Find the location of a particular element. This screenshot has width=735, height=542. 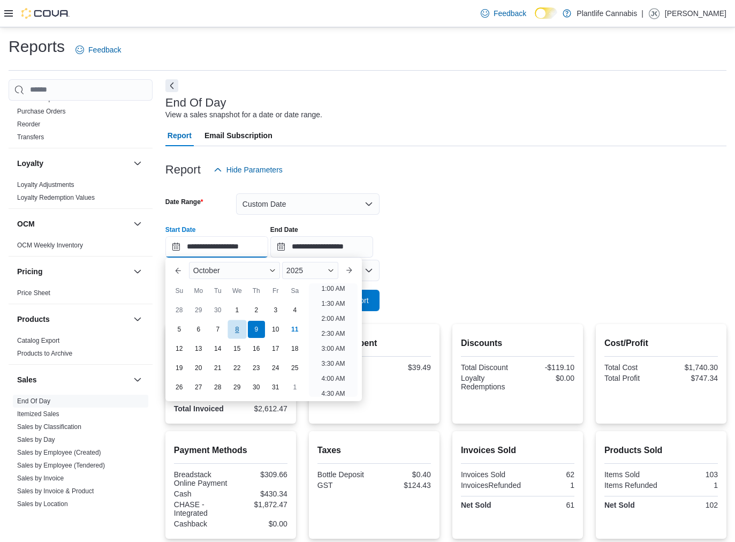

a: Product Expirations is located at coordinates (45, 99).